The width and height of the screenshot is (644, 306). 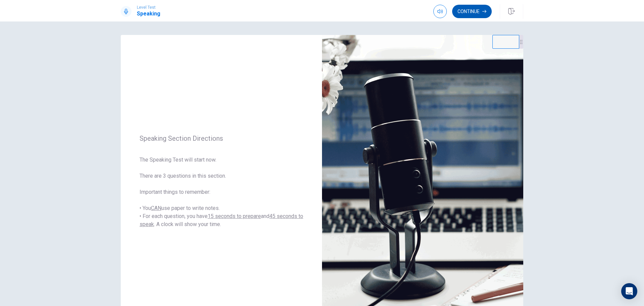 I want to click on u: CAN, so click(x=156, y=207).